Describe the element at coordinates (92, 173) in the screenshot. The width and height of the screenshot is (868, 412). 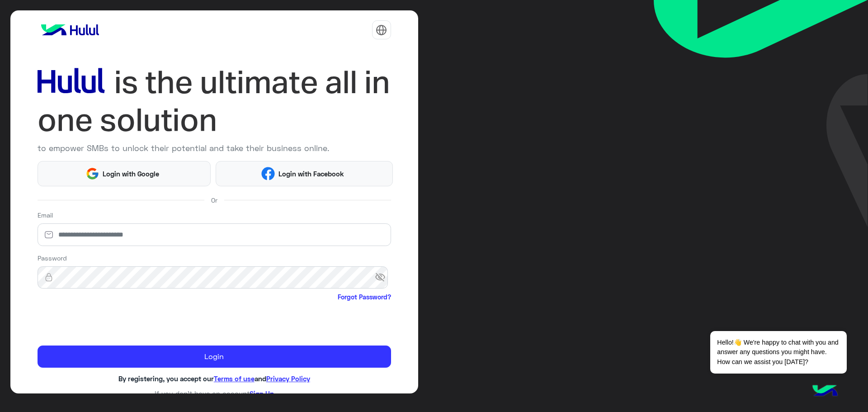
I see `img: Google` at that location.